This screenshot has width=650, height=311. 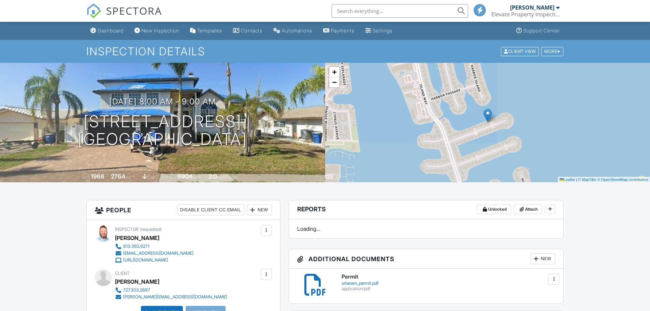 I want to click on div: Settings, so click(x=383, y=30).